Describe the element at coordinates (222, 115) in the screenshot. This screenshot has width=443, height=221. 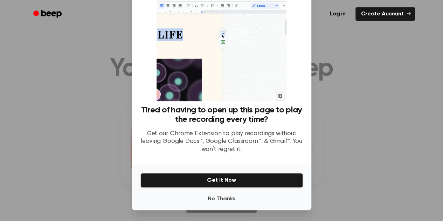
I see `h3: Tired of having to open up this page to play the recording every time?` at that location.